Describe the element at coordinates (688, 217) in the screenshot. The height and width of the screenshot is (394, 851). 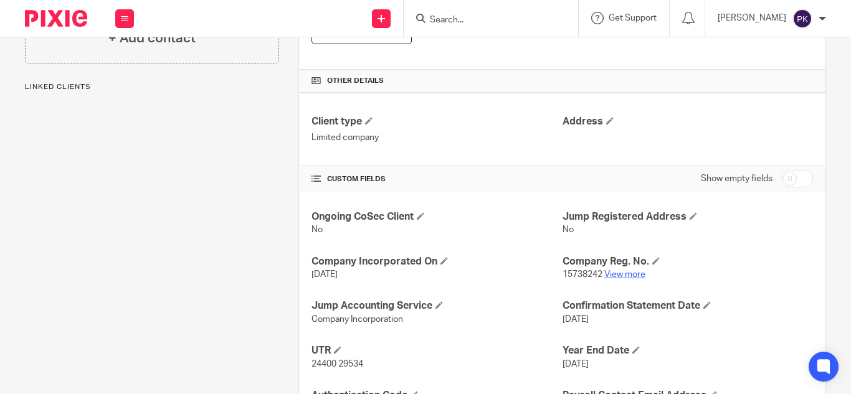
I see `h4: Jump Registered Address` at that location.